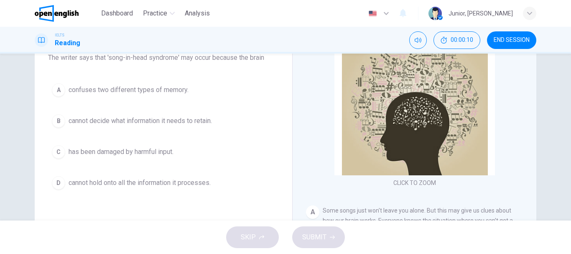 The image size is (571, 254). Describe the element at coordinates (121, 152) in the screenshot. I see `span: has been damaged by harmful input.` at that location.